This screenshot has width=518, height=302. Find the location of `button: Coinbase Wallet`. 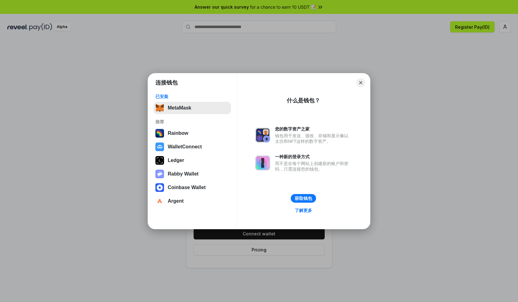

button: Coinbase Wallet is located at coordinates (192, 187).